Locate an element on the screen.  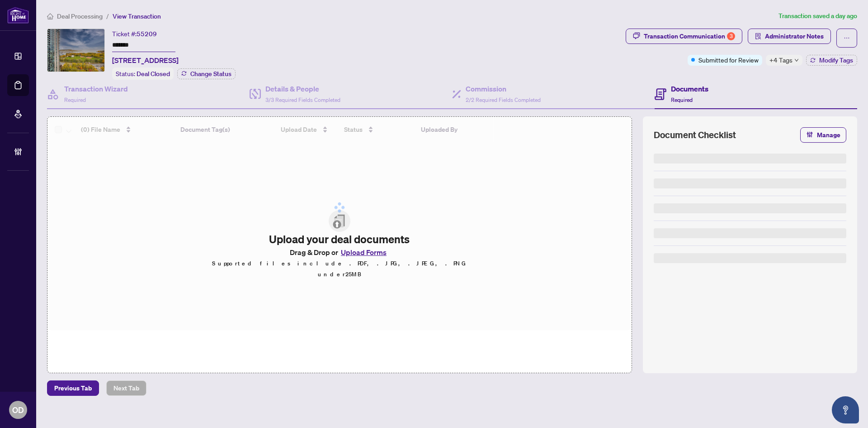
button: Next Tab is located at coordinates (126, 388).